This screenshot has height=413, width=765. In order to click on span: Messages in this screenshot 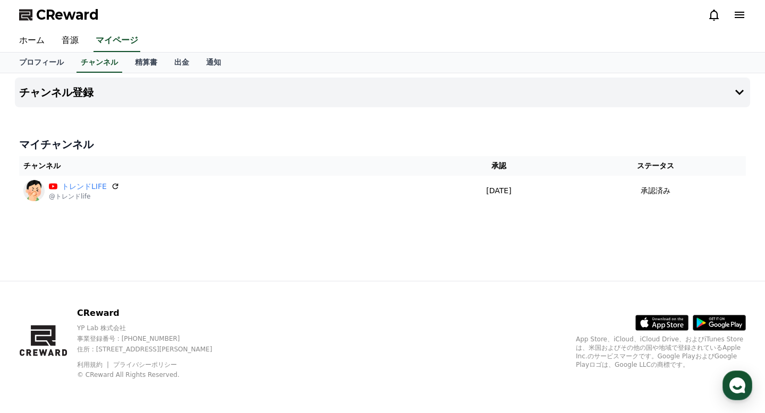, I will do `click(104, 346)`.